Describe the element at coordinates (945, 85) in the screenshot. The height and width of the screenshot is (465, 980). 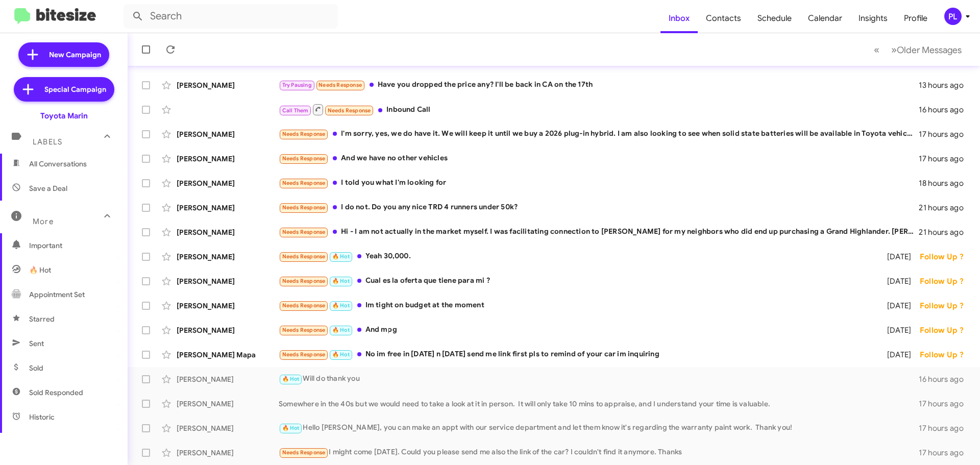
I see `div: 13 hours ago` at that location.